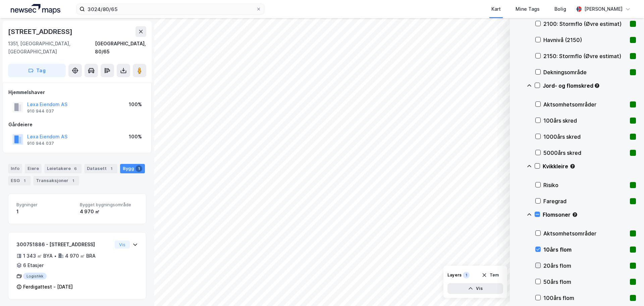 The height and width of the screenshot is (306, 644). What do you see at coordinates (586, 72) in the screenshot?
I see `div: Dekningsområde` at bounding box center [586, 72].